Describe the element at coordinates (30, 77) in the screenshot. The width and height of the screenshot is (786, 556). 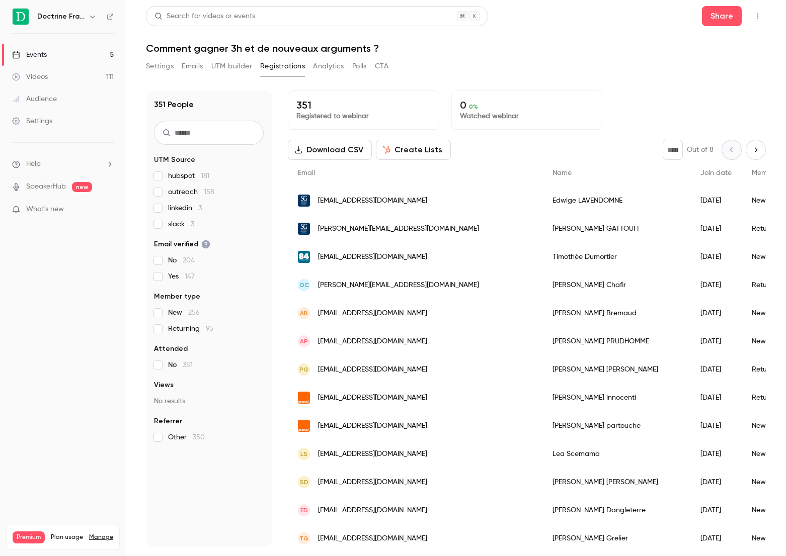
I see `div: Videos` at that location.